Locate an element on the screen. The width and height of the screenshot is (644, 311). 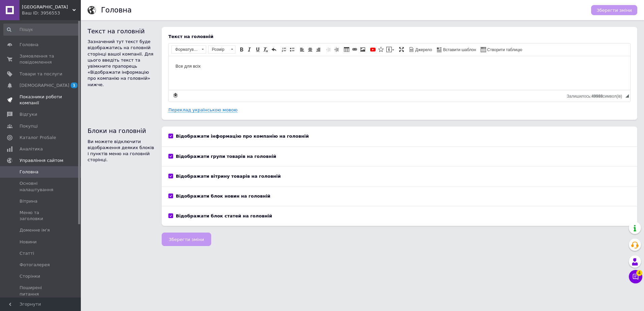
a: Додати відео з YouTube is located at coordinates (373, 50).